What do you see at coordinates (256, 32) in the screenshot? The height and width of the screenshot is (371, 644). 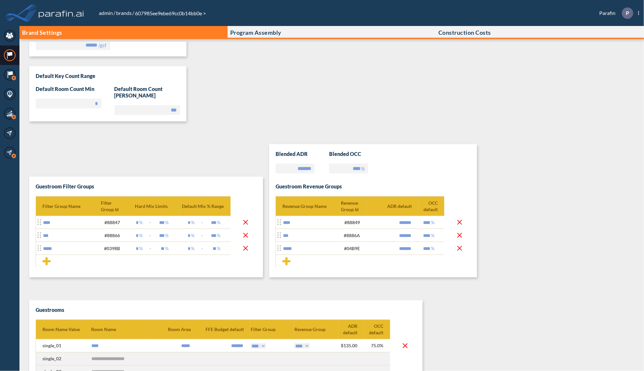 I see `p: Program Assembly` at bounding box center [256, 32].